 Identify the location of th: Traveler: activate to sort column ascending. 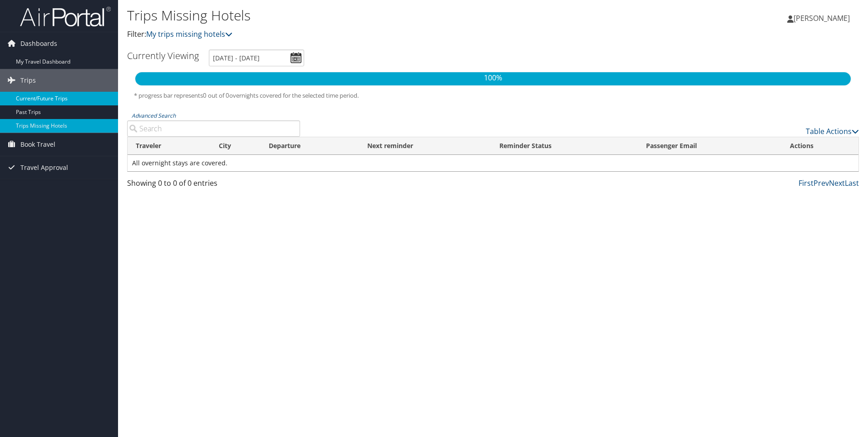
(169, 146).